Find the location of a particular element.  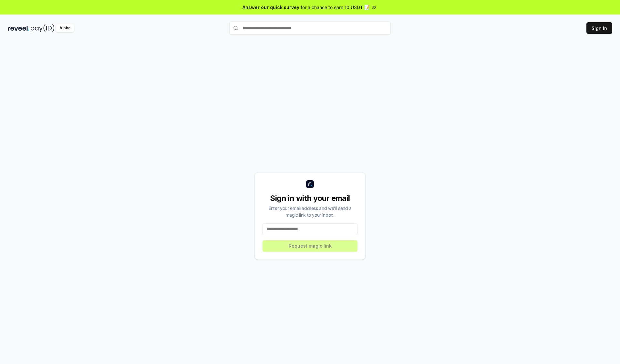

div: Sign in with your email is located at coordinates (310, 198).